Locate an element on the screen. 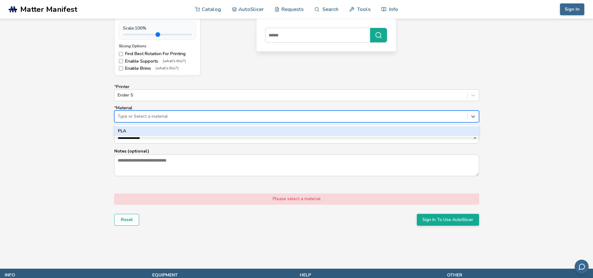  span: Matter Manifest is located at coordinates (49, 9).